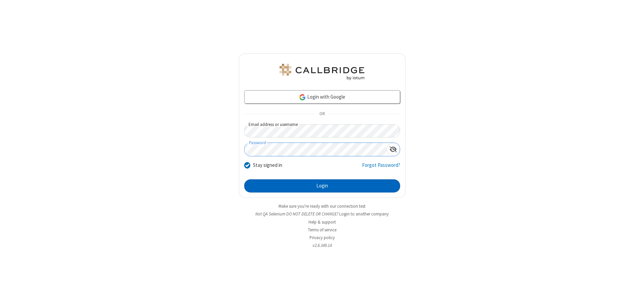 The height and width of the screenshot is (307, 644). What do you see at coordinates (322, 237) in the screenshot?
I see `a: Privacy policy` at bounding box center [322, 237].